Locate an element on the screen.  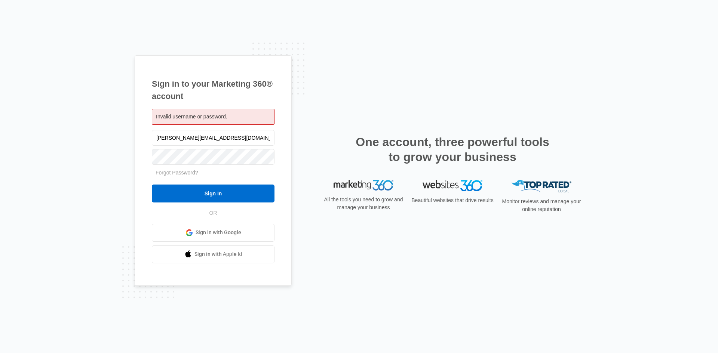
span: Sign in with Apple Id is located at coordinates (218, 254).